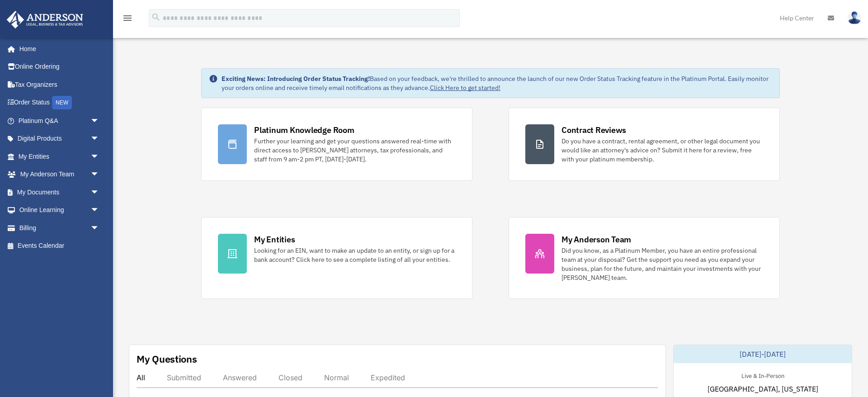 The image size is (868, 397). Describe the element at coordinates (60, 228) in the screenshot. I see `a: Billingarrow_drop_down` at that location.